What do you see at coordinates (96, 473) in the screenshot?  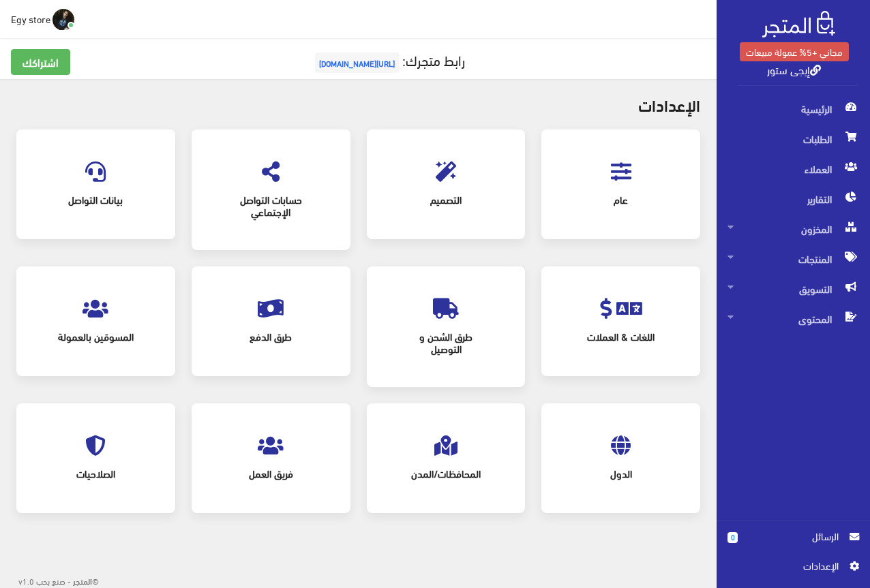 I see `span: الصلاحيات` at bounding box center [96, 473].